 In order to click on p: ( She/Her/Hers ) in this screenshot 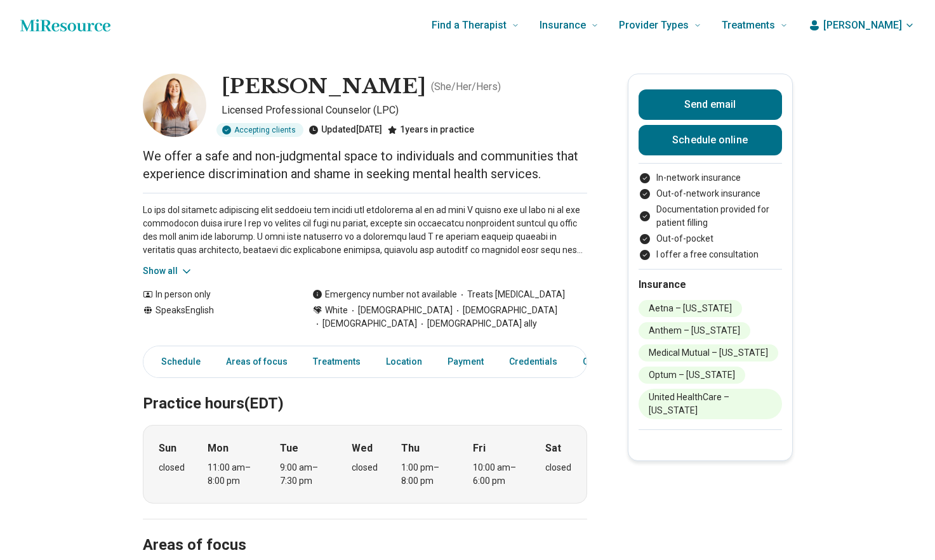, I will do `click(466, 87)`.